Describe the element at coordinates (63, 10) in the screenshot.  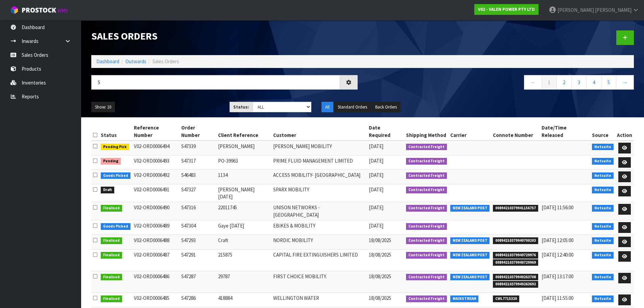
I see `small: WMS` at that location.